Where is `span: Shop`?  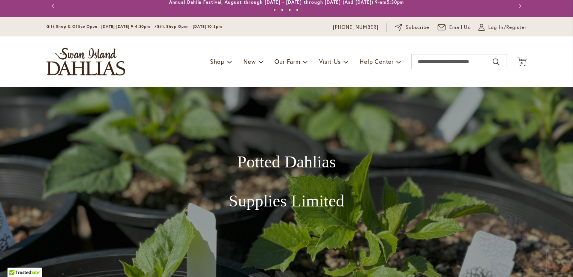 span: Shop is located at coordinates (217, 61).